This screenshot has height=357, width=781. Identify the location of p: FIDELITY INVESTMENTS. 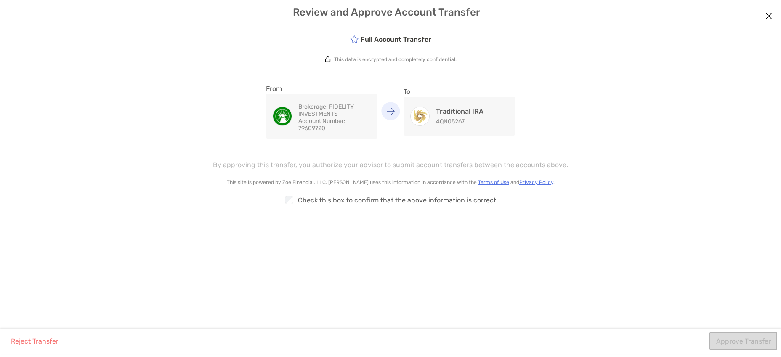
(335, 110).